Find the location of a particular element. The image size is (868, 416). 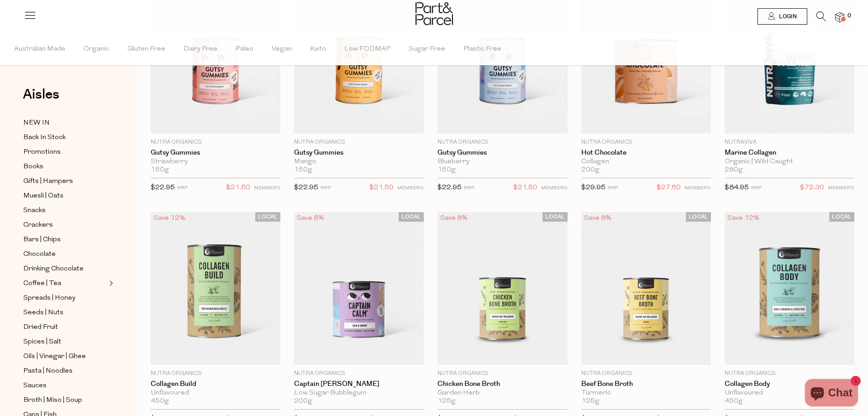

a: Crackers is located at coordinates (65, 225).